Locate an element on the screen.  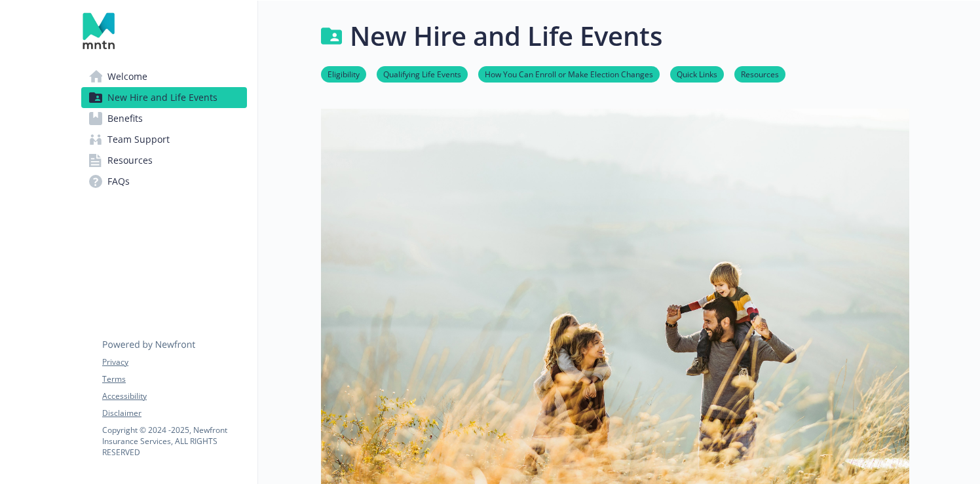
a: Terms is located at coordinates (174, 379).